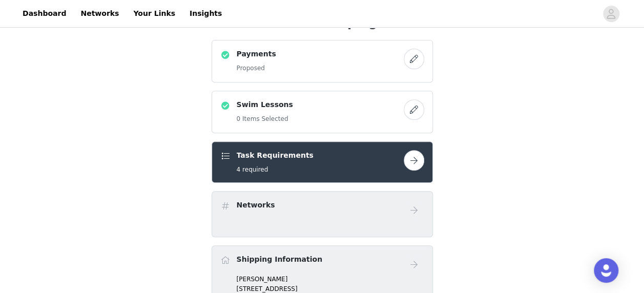  What do you see at coordinates (606, 270) in the screenshot?
I see `div: Open Intercom Messenger` at bounding box center [606, 270].